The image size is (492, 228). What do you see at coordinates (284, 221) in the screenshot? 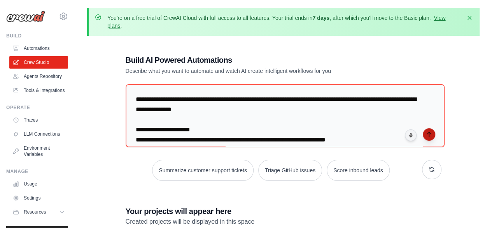
I see `p: Created projects will be displayed in this space` at bounding box center [284, 221].